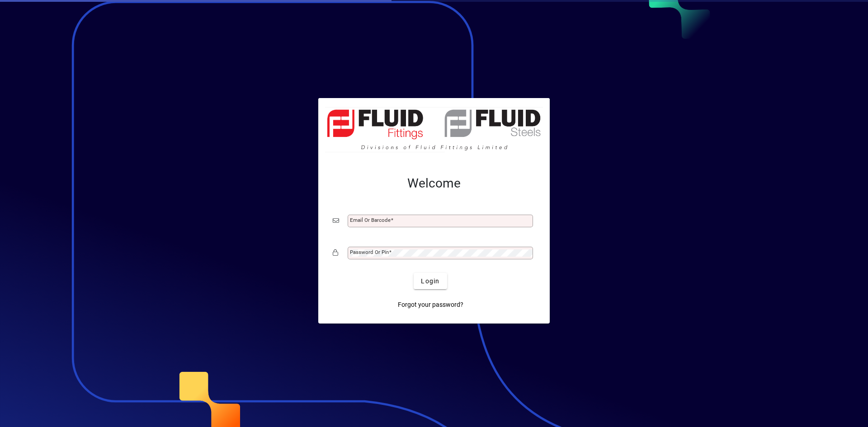 This screenshot has width=868, height=427. I want to click on mat-label: Email or Barcode, so click(370, 220).